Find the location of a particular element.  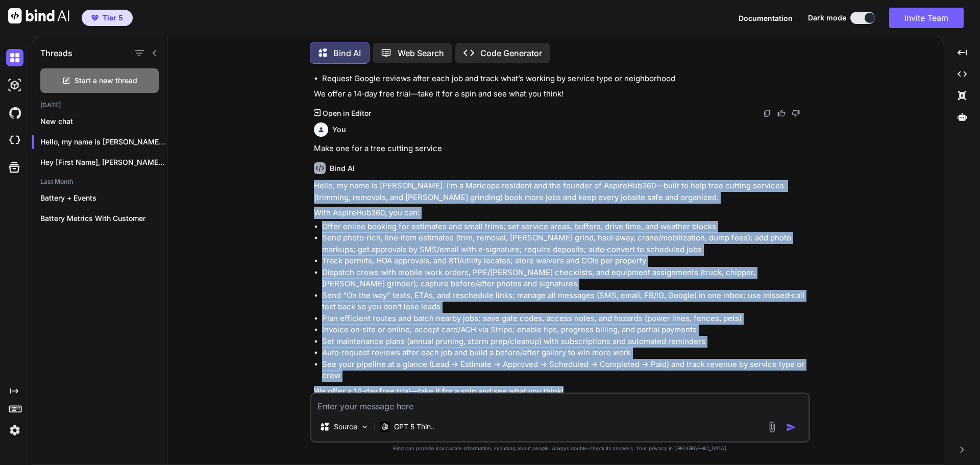

li: Track permits, HOA approvals, and 811/utility locates; store waivers and COIs per property is located at coordinates (565, 261).